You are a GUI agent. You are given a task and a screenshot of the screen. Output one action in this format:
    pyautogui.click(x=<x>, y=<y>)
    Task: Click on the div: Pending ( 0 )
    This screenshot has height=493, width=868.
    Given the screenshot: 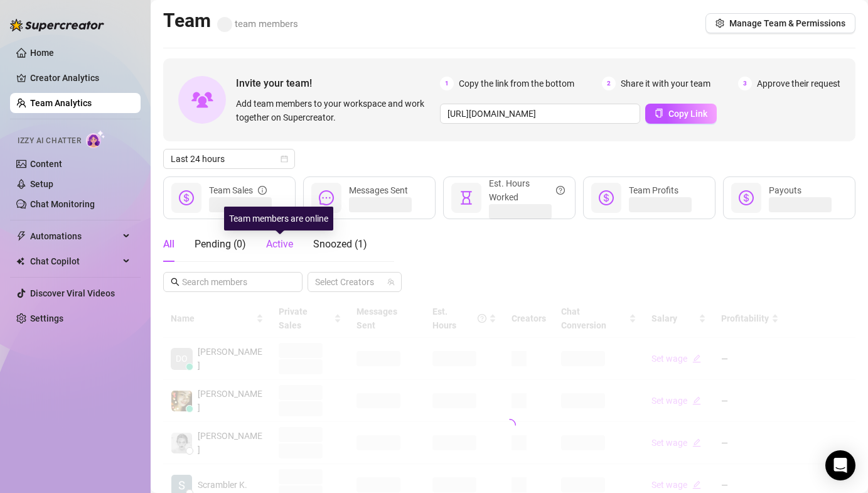 What is the action you would take?
    pyautogui.click(x=220, y=244)
    